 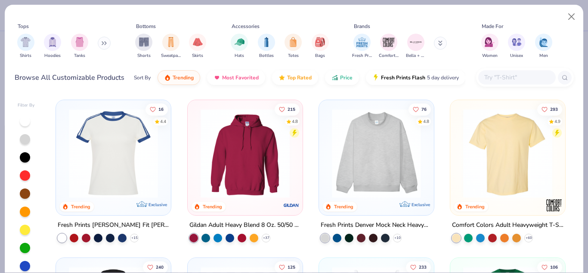 I want to click on img: Comfort Colors Image, so click(x=389, y=42).